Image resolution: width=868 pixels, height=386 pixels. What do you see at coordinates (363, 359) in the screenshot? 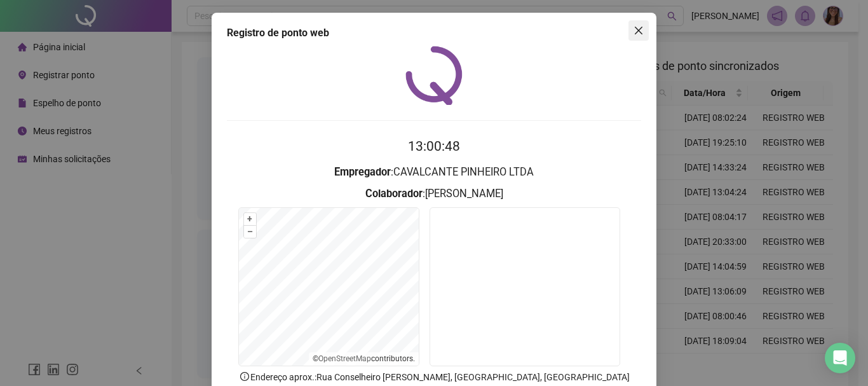
I see `li: © contributors.` at bounding box center [363, 359].